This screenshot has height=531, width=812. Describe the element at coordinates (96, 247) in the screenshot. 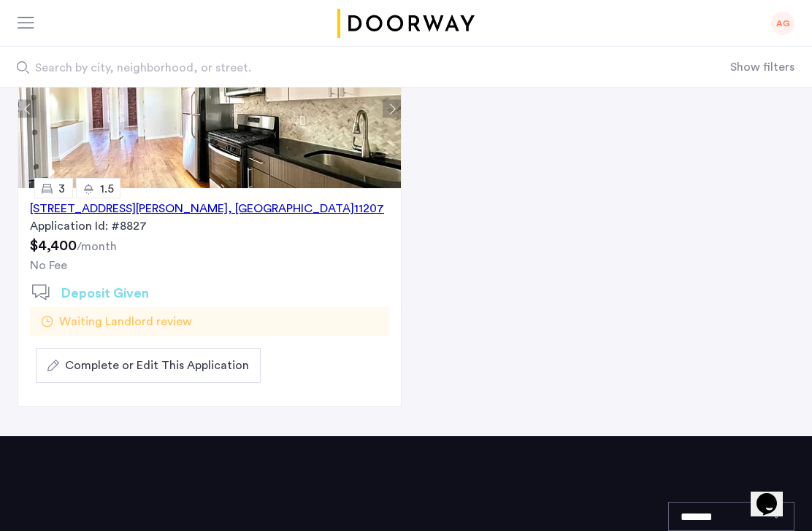

I see `sub: /month` at that location.